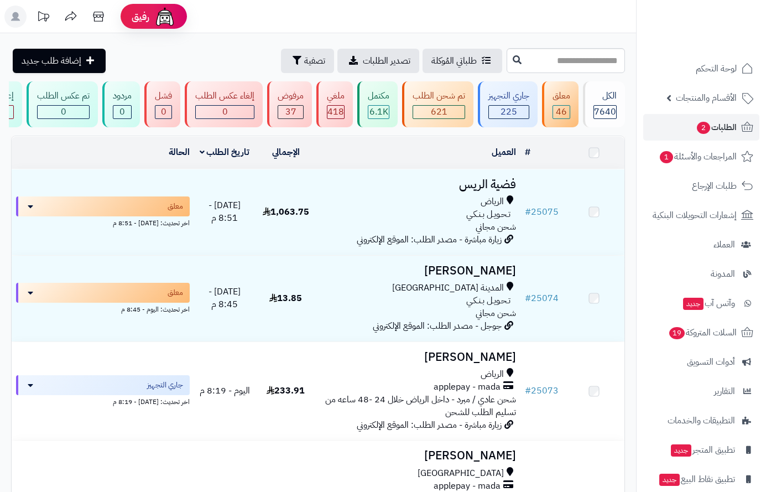 The width and height of the screenshot is (766, 492). What do you see at coordinates (378, 61) in the screenshot?
I see `a: تصدير الطلبات` at bounding box center [378, 61].